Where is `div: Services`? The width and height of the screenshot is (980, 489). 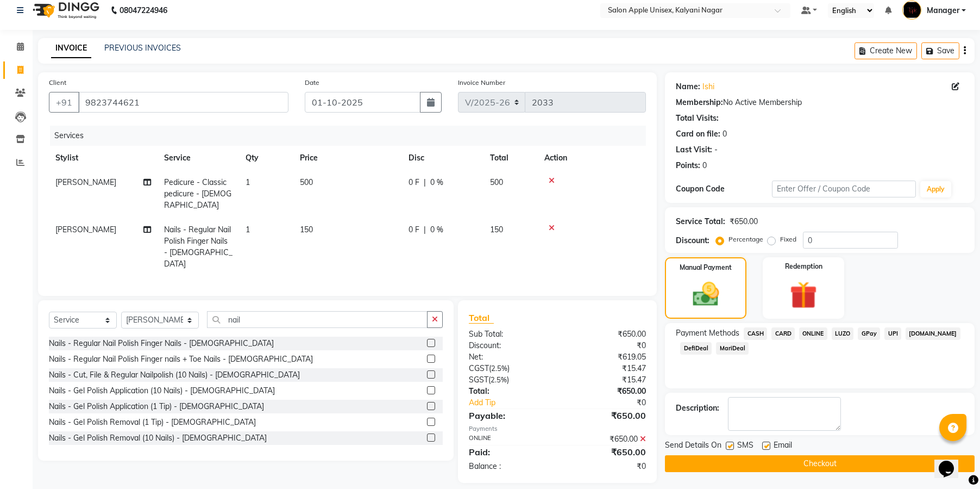
div: Services is located at coordinates (352, 135).